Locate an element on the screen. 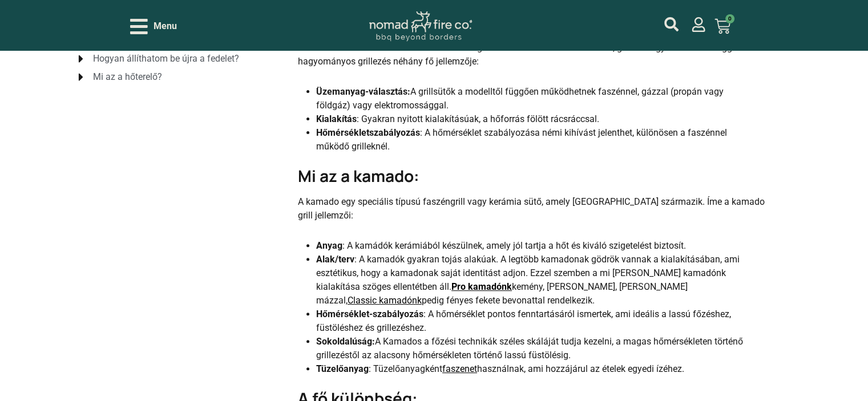 This screenshot has width=868, height=401. li: : Tüzelőanyagként használnak, ami hozzájárul az ételek egyedi ízéhez. is located at coordinates (533, 369).